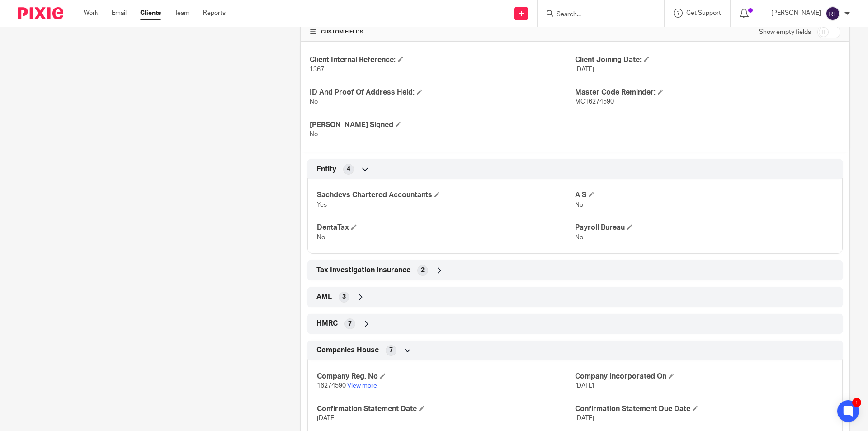  Describe the element at coordinates (785, 32) in the screenshot. I see `label: Show empty fields` at that location.